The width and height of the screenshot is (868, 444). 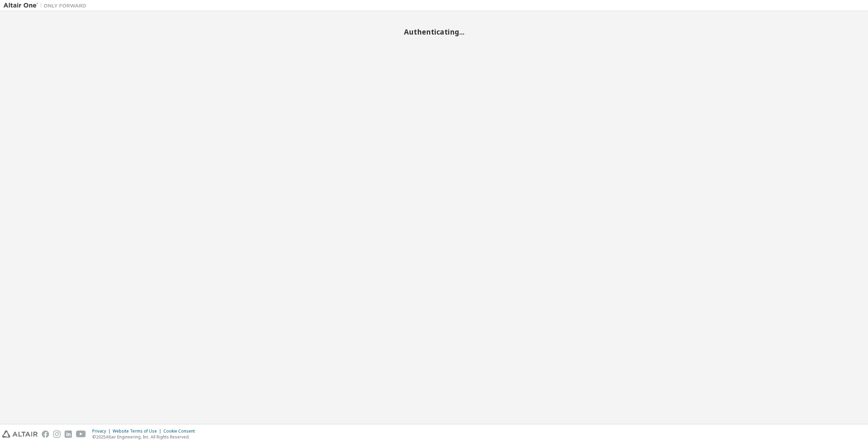 I want to click on img: youtube.svg, so click(x=81, y=434).